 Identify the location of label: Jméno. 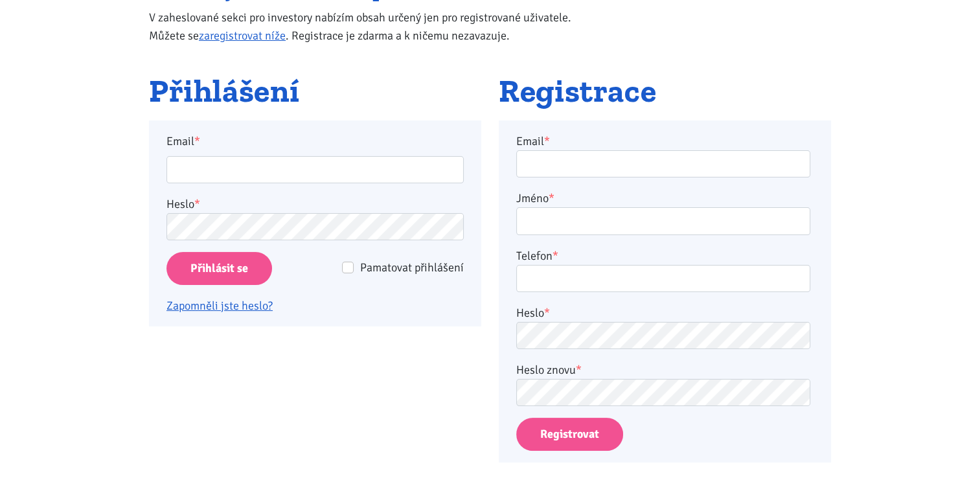
(535, 198).